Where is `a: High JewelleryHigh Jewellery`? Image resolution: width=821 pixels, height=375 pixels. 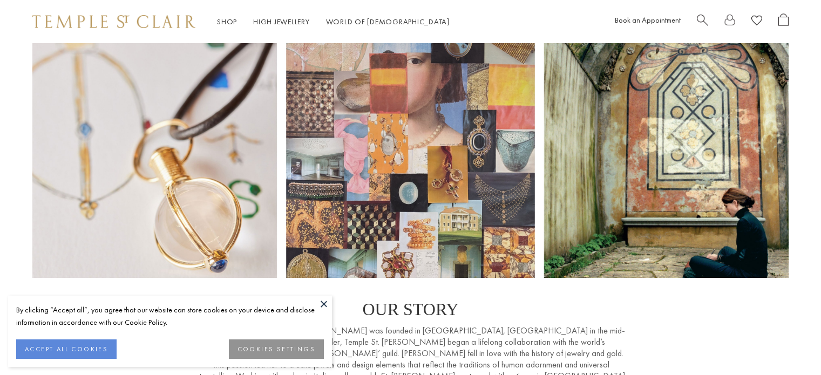 a: High JewelleryHigh Jewellery is located at coordinates (281, 22).